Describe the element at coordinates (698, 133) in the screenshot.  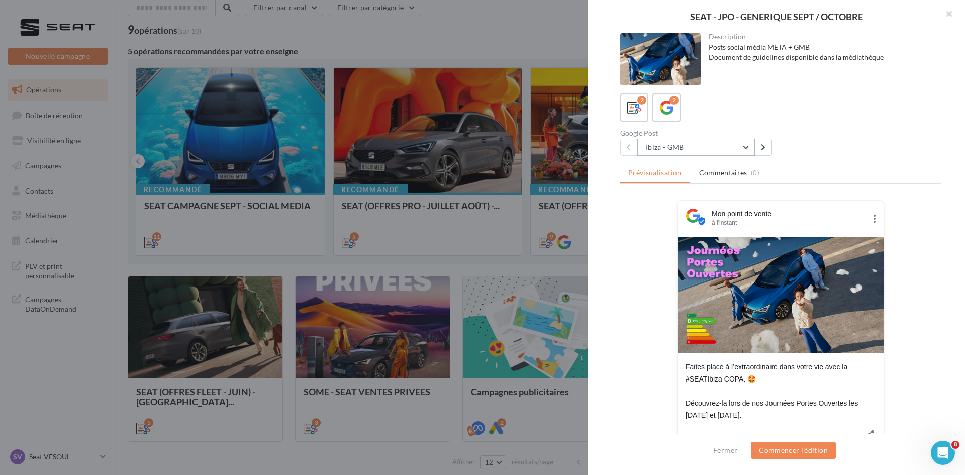
I see `div: Google Post` at that location.